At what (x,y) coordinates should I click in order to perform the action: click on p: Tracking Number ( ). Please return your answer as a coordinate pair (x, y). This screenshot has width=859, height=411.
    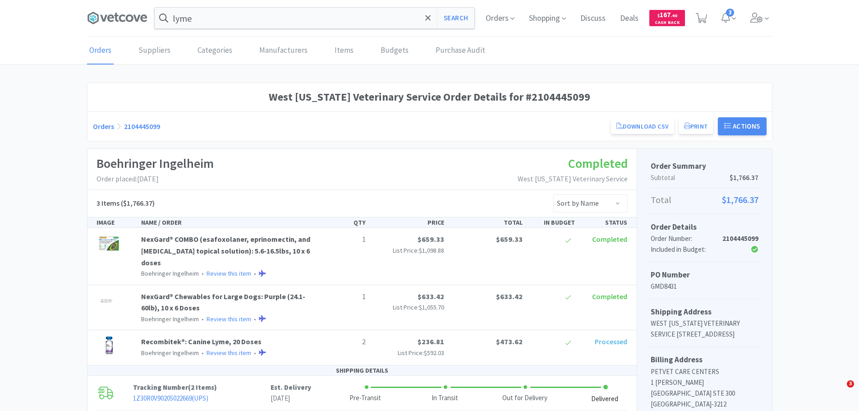
    Looking at the image, I should click on (202, 387).